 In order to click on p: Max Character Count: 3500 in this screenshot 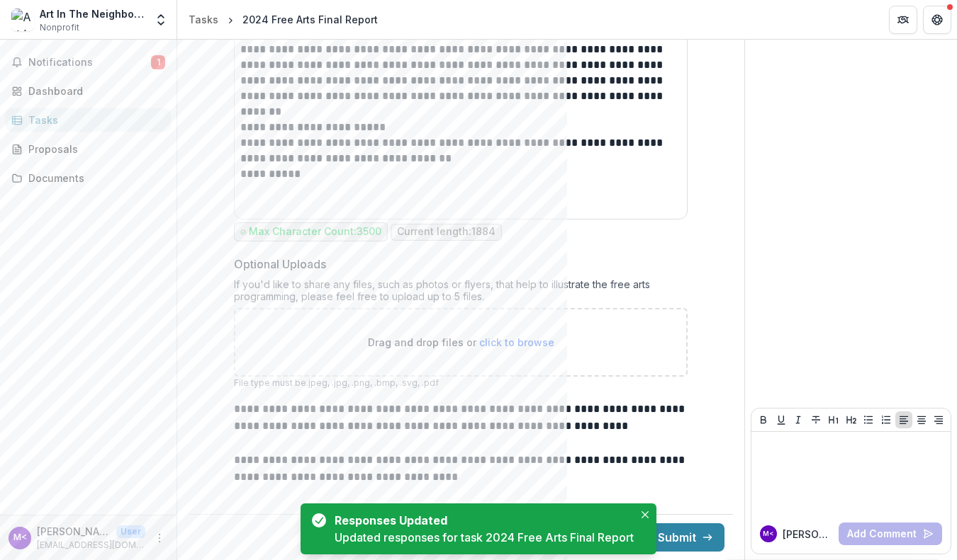, I will do `click(315, 231)`.